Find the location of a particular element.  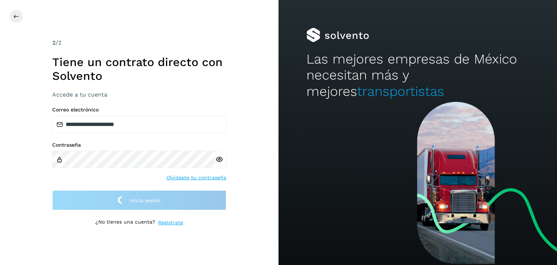

div: /2 is located at coordinates (139, 43).